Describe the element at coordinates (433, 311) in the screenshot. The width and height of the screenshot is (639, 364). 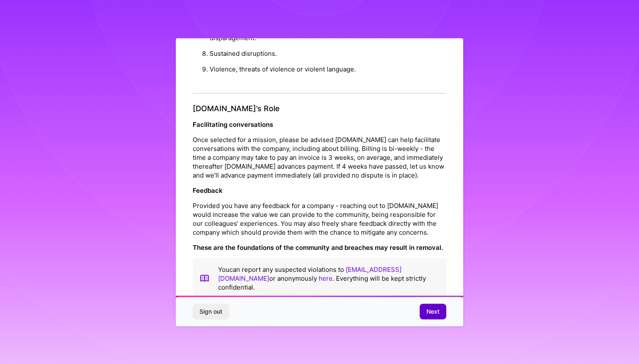
I see `span: Next` at that location.